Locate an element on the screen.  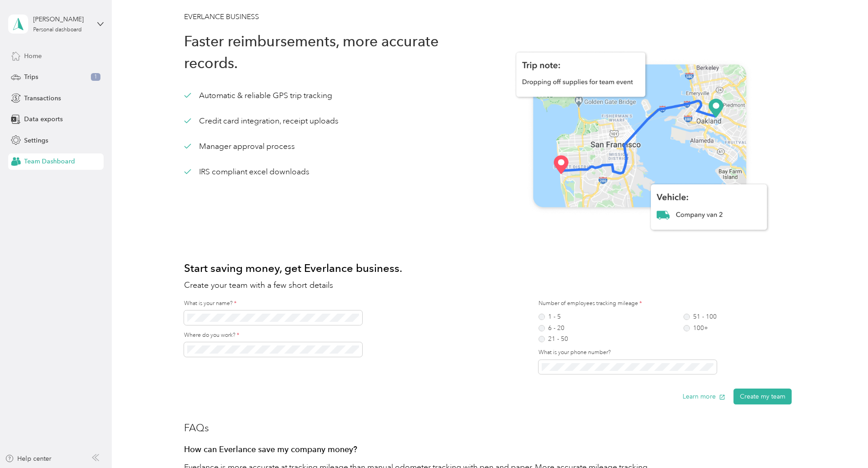
h1: Faster reimbursements, more accurate records. is located at coordinates (335, 52).